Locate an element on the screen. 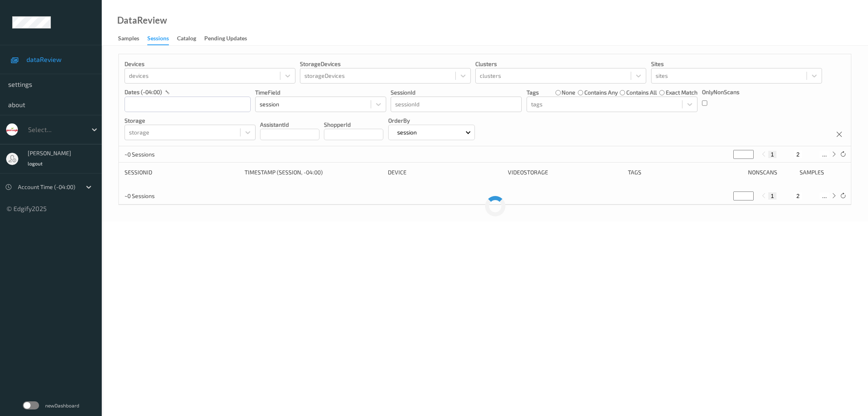 This screenshot has width=868, height=416. label: contains any is located at coordinates (601, 92).